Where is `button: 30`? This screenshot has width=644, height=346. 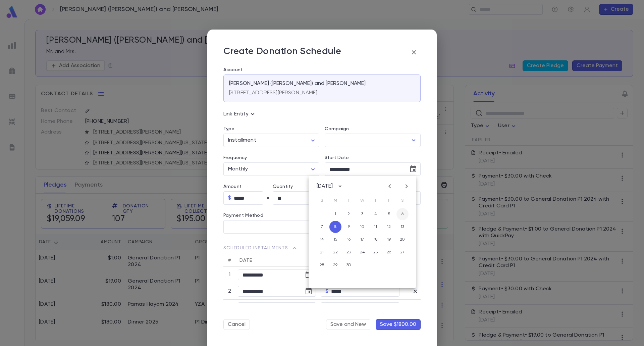
button: 30 is located at coordinates (349, 265).